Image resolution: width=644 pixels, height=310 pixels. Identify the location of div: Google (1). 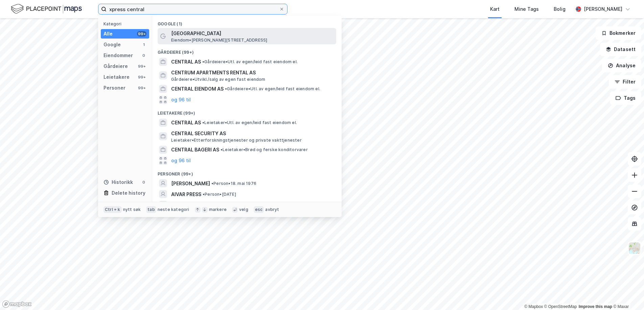
(247, 22).